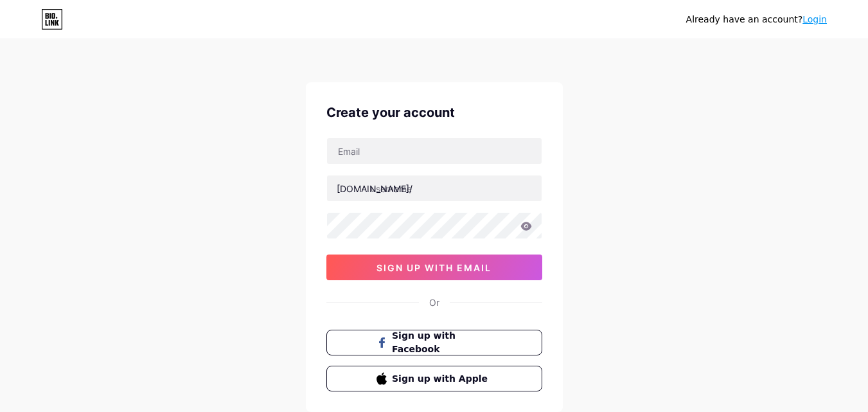  Describe the element at coordinates (434, 268) in the screenshot. I see `button: sign up with email` at that location.